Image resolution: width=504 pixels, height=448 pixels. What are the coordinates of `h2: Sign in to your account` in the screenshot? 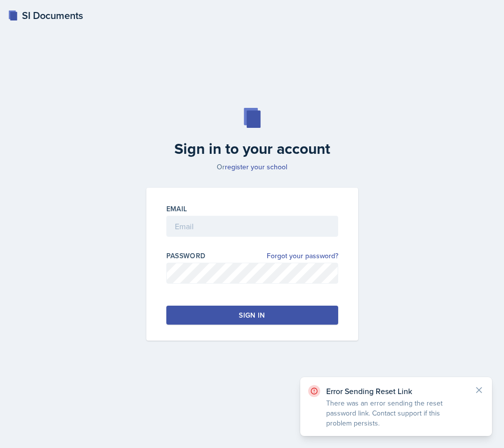 It's located at (252, 149).